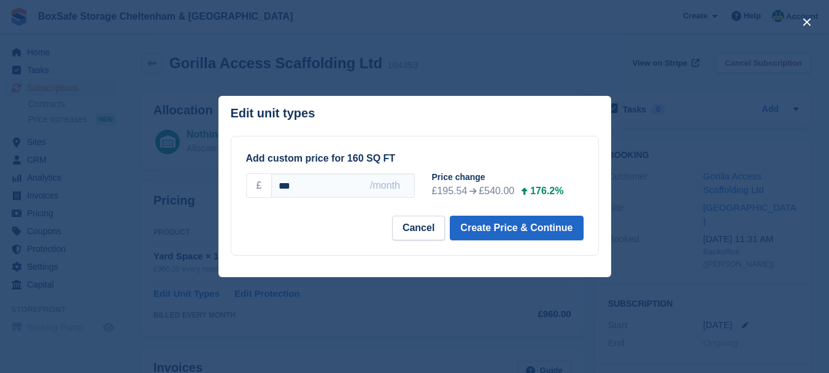  What do you see at coordinates (547, 191) in the screenshot?
I see `div: 176.2%` at bounding box center [547, 191].